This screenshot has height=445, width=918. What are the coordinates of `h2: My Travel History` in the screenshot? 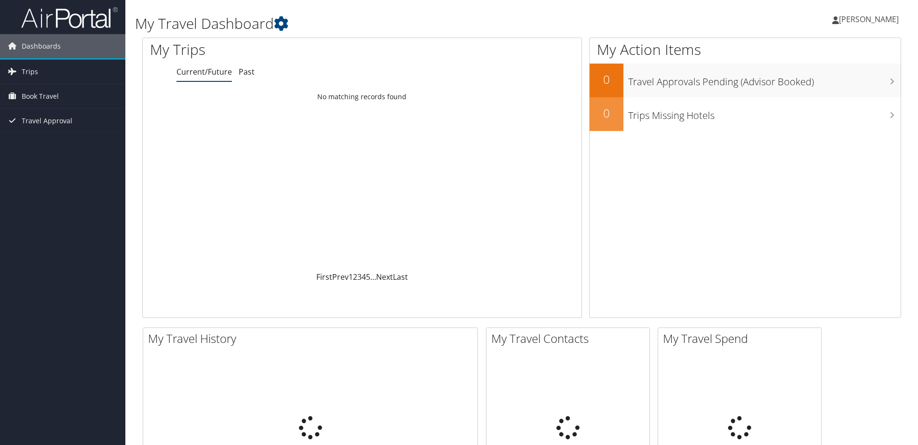 It's located at (312, 339).